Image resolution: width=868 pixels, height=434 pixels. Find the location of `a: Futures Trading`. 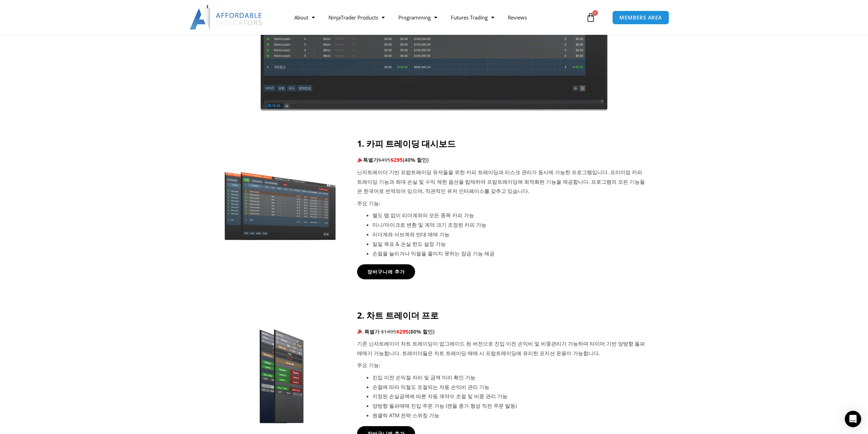

a: Futures Trading is located at coordinates (472, 17).